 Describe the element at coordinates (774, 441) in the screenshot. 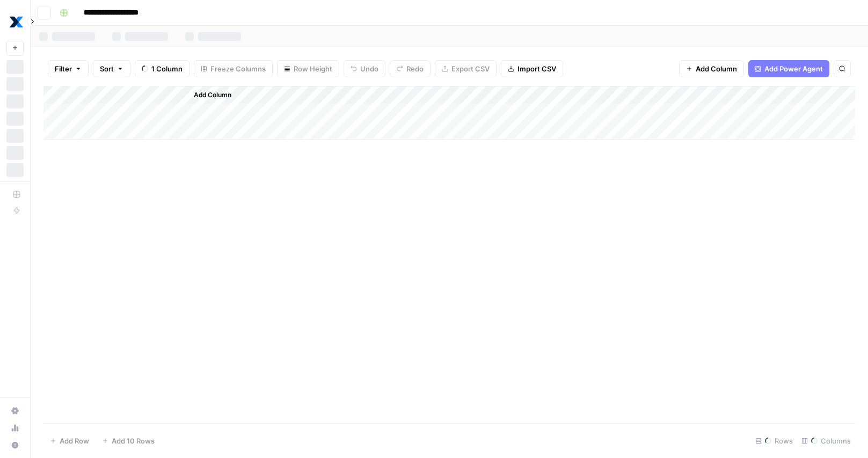

I see `div: Rows` at that location.